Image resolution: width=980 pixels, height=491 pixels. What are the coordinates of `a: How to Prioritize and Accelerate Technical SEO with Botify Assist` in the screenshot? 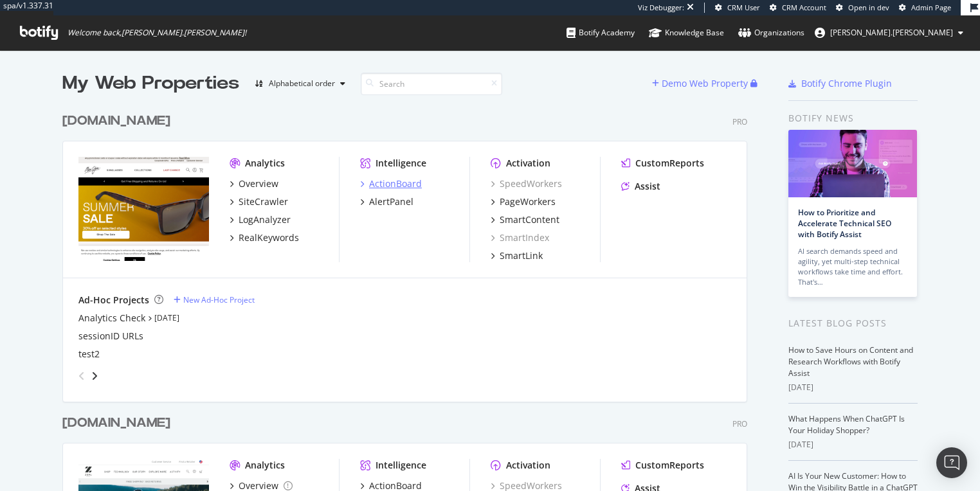 It's located at (844, 223).